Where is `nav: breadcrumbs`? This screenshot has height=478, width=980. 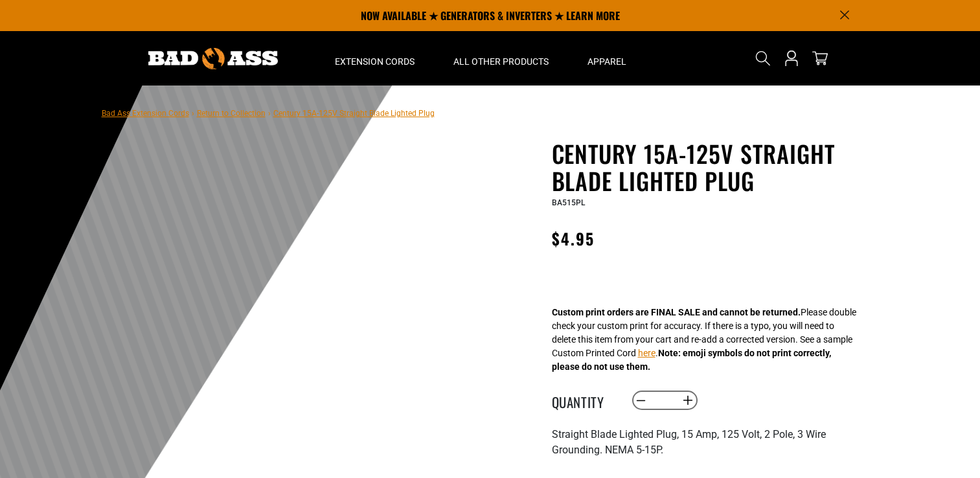
nav: breadcrumbs is located at coordinates (268, 113).